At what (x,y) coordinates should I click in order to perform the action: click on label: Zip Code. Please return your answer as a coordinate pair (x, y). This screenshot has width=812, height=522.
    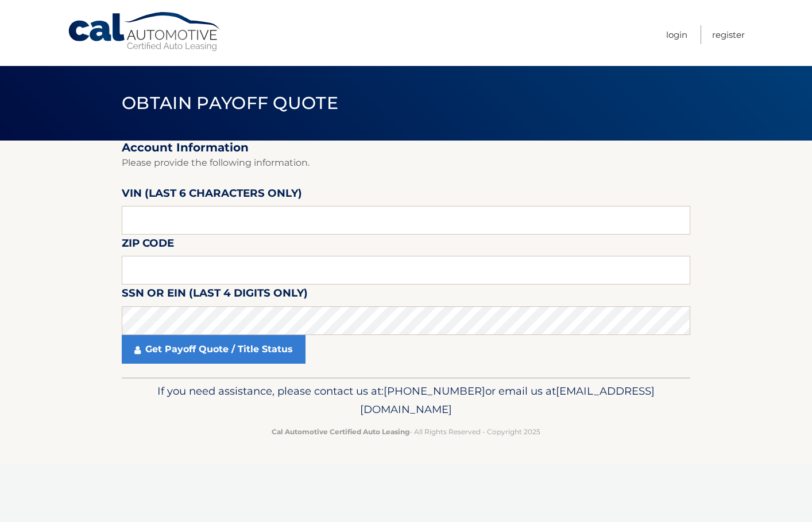
    Looking at the image, I should click on (148, 245).